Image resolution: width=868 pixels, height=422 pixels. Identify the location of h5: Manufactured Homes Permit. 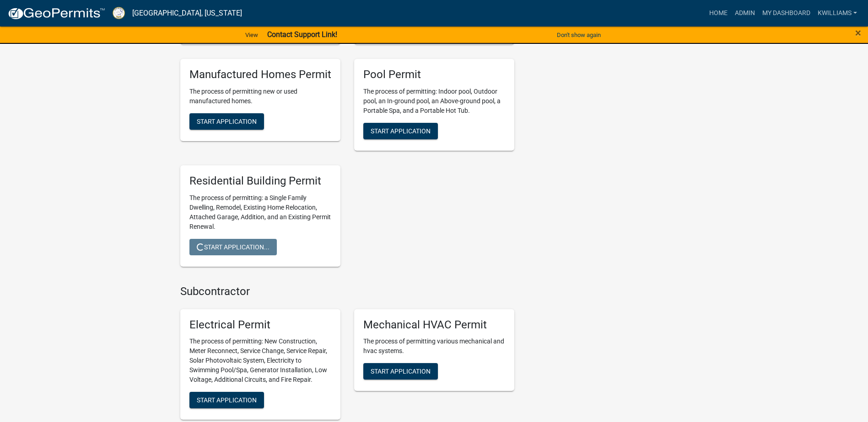
(260, 74).